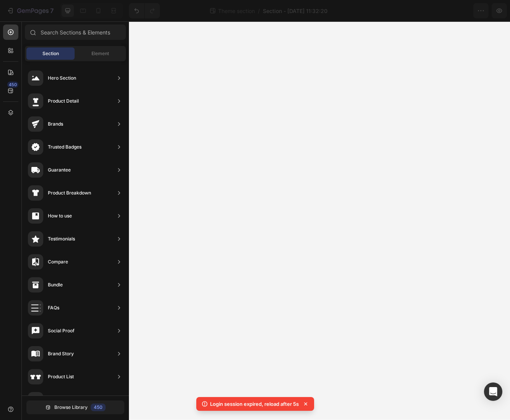  What do you see at coordinates (51, 11) in the screenshot?
I see `p: 7` at bounding box center [51, 11].